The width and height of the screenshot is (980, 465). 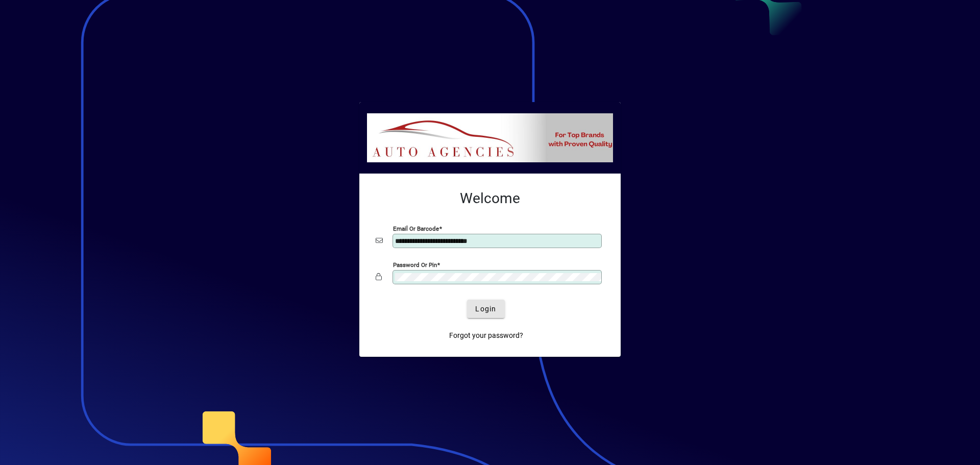 I want to click on h2: Welcome, so click(x=490, y=199).